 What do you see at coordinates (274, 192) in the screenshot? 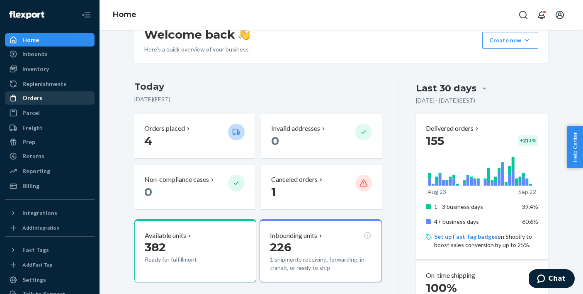
I see `span: 1` at bounding box center [274, 192].